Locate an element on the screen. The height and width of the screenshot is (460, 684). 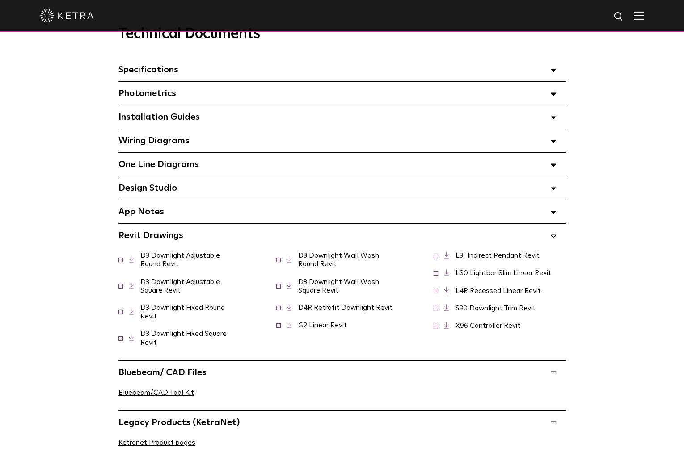
img: ketra-logo-2019-white is located at coordinates (67, 16).